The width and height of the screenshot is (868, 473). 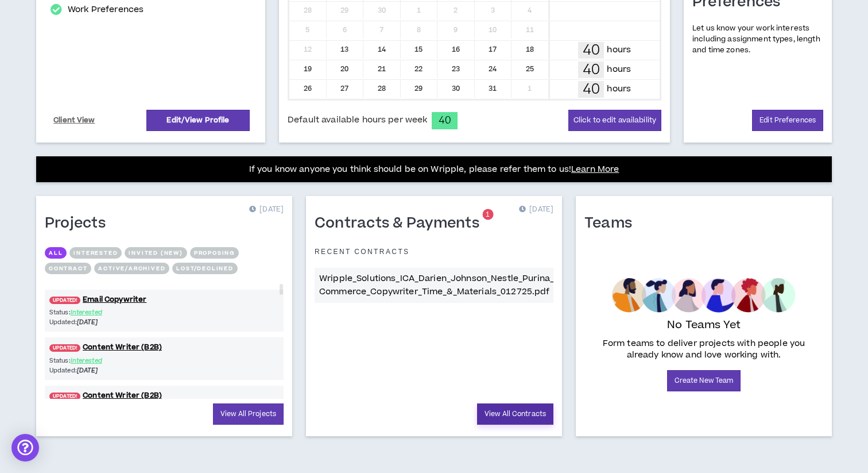 What do you see at coordinates (56, 253) in the screenshot?
I see `button: All` at bounding box center [56, 253].